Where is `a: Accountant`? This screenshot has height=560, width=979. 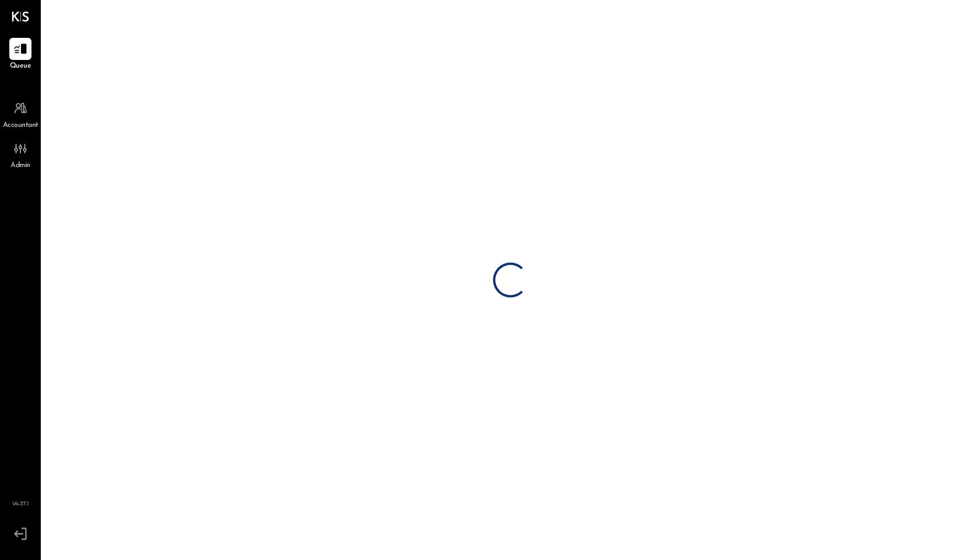
a: Accountant is located at coordinates (21, 114).